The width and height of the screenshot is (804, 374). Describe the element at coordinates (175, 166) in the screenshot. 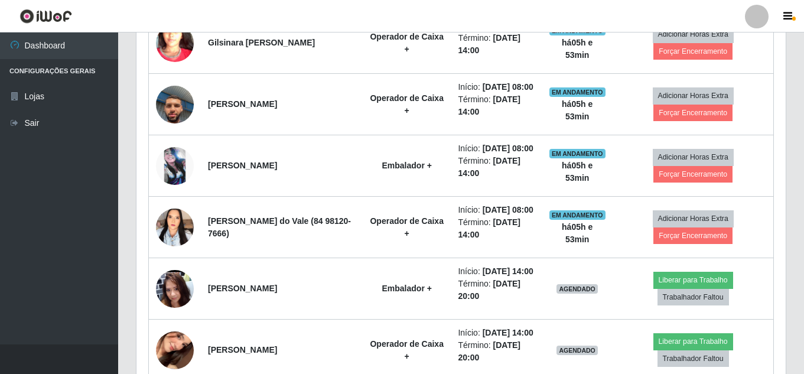

I see `img: 1652231236130.jpeg` at that location.